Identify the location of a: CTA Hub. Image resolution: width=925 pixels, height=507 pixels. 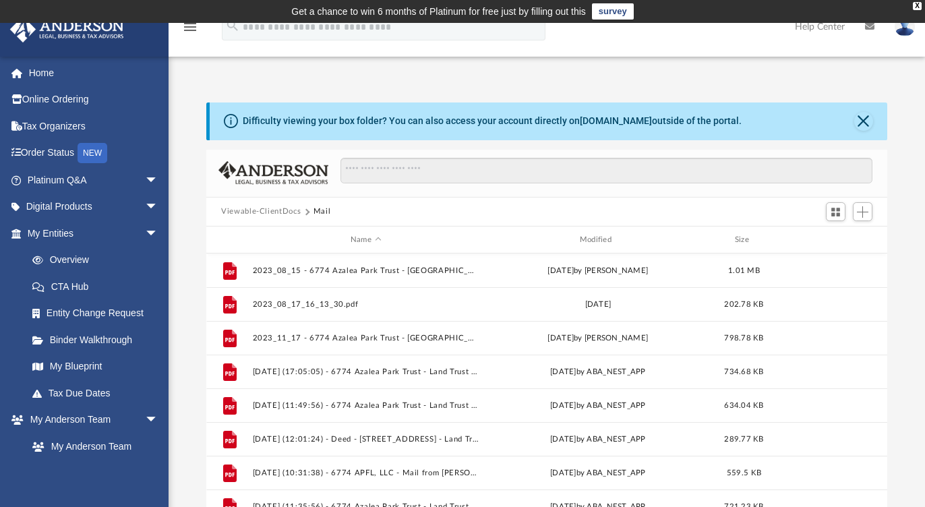
(98, 287).